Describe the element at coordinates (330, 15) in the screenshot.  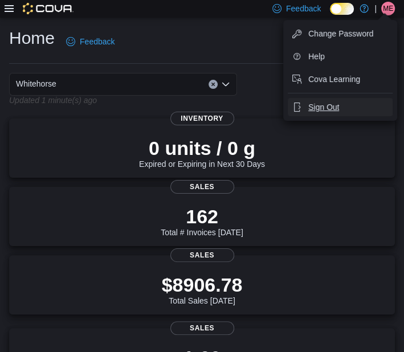
I see `span: Dark Mode` at that location.